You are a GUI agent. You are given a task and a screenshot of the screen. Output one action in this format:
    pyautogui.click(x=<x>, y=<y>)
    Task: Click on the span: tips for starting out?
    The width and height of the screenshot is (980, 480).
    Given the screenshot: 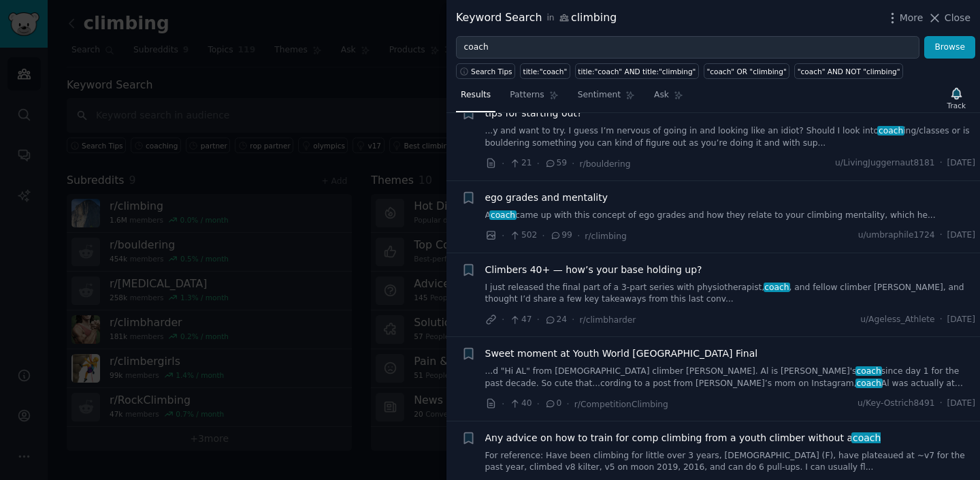 What is the action you would take?
    pyautogui.click(x=534, y=113)
    